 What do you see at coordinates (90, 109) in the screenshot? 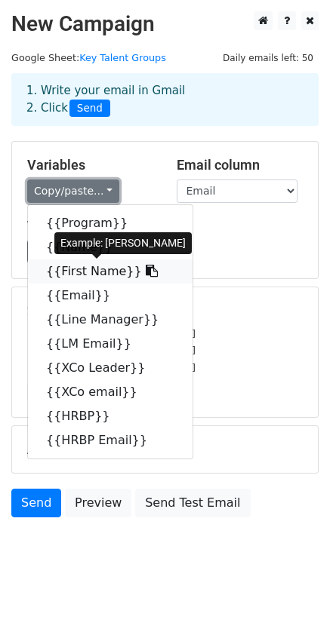
I see `span: Send` at bounding box center [90, 109].